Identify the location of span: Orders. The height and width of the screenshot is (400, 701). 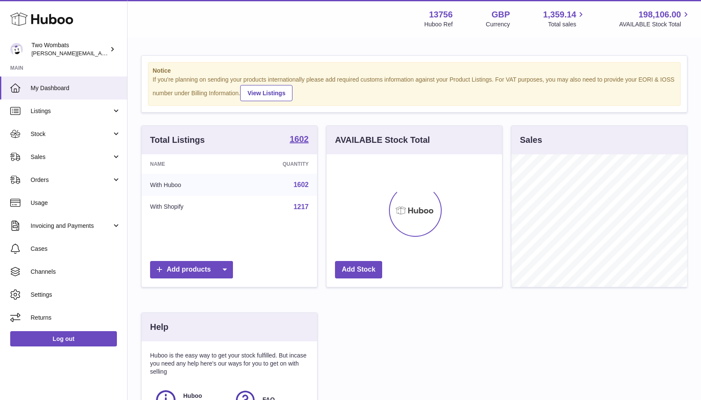
(71, 180).